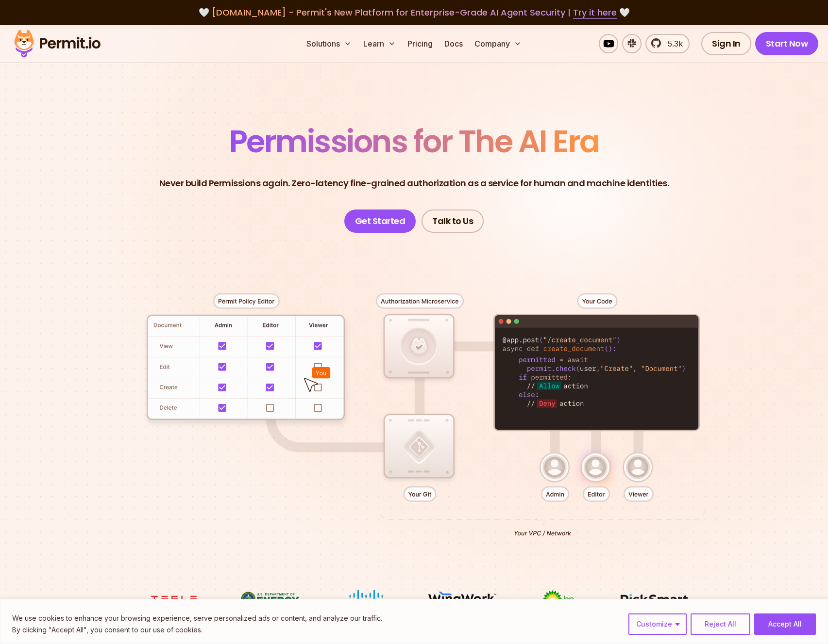 Image resolution: width=828 pixels, height=644 pixels. I want to click on img: Risksmart, so click(654, 599).